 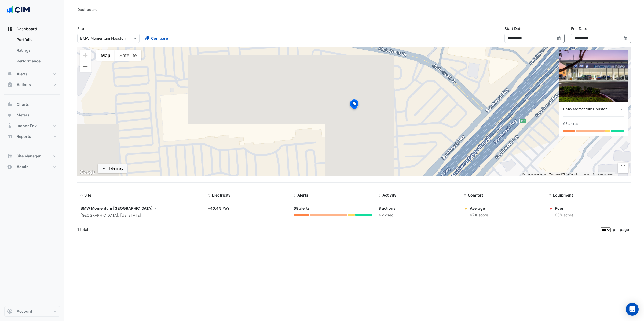 I want to click on div: Hide map, so click(x=116, y=169).